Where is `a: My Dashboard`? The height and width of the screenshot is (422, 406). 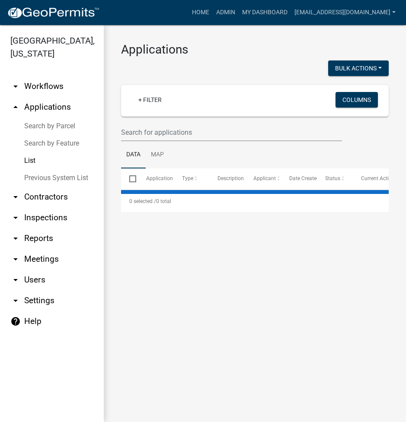
a: My Dashboard is located at coordinates (265, 13).